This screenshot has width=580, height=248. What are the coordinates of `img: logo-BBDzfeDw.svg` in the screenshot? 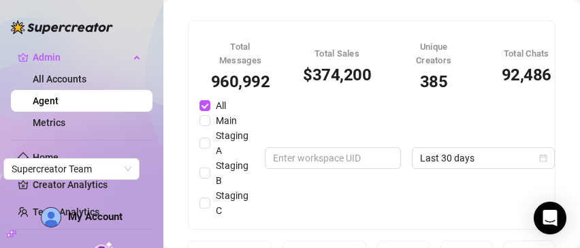 It's located at (62, 27).